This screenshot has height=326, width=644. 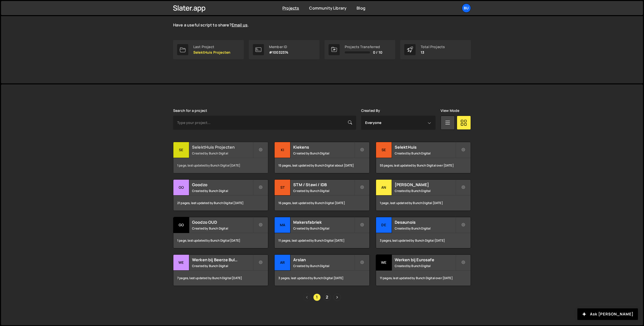 I want to click on div: ST, so click(x=282, y=187).